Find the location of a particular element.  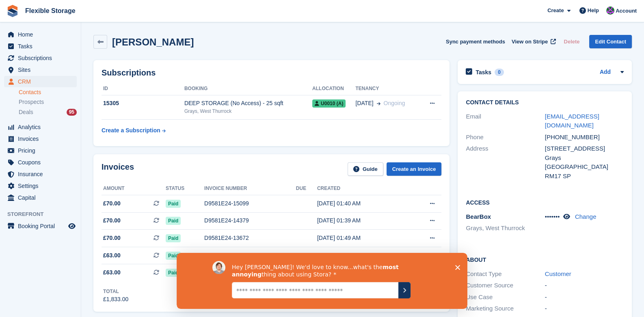

th: Booking is located at coordinates (249, 89).